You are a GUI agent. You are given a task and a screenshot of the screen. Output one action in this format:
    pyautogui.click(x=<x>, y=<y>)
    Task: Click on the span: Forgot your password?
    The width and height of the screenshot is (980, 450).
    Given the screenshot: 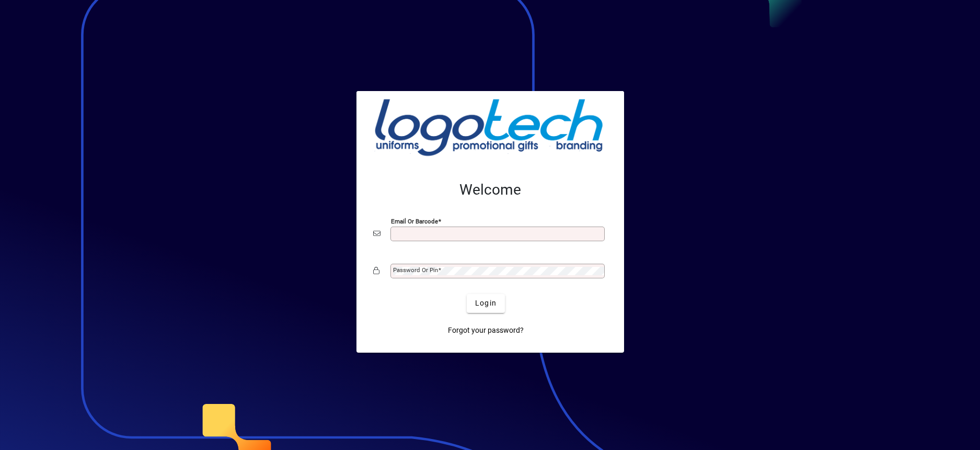 What is the action you would take?
    pyautogui.click(x=486, y=330)
    